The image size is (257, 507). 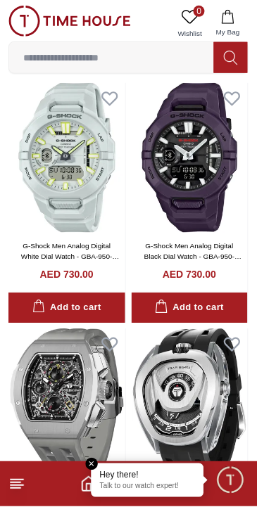 I want to click on img: G-Shock Men Analog Digital Black Dial Watch - GBA-950-2ADR, so click(x=190, y=158).